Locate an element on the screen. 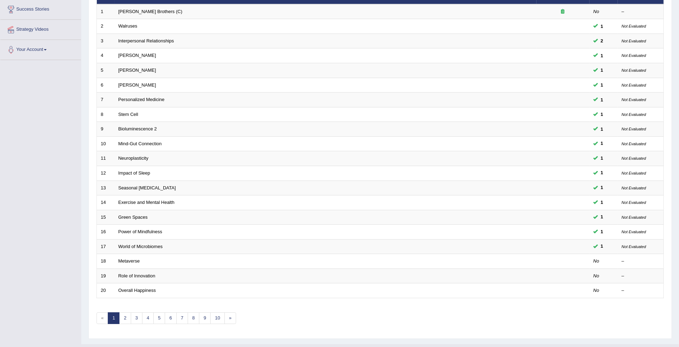 The image size is (679, 347). a: Overall Happiness is located at coordinates (137, 290).